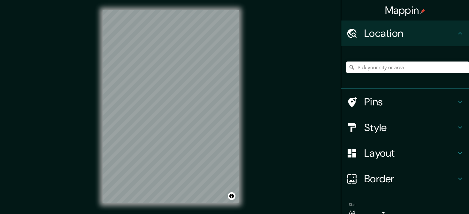 This screenshot has height=214, width=469. I want to click on h4: Location, so click(411, 33).